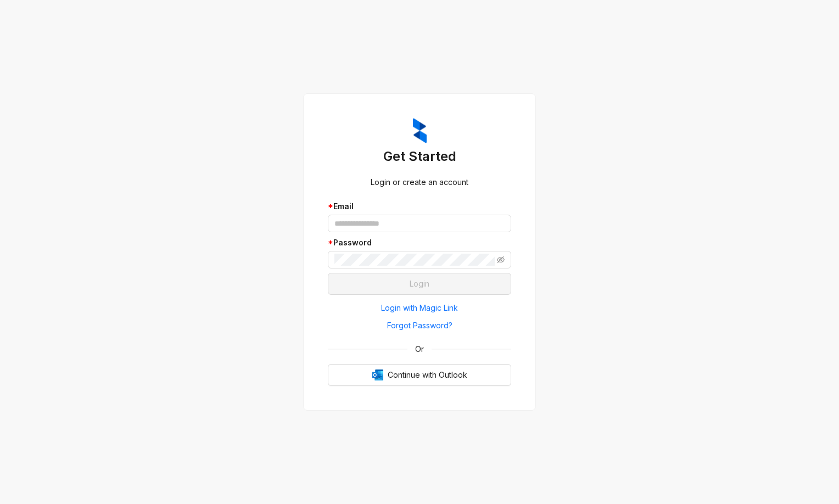 Image resolution: width=839 pixels, height=504 pixels. What do you see at coordinates (427, 375) in the screenshot?
I see `span: Continue with Outlook` at bounding box center [427, 375].